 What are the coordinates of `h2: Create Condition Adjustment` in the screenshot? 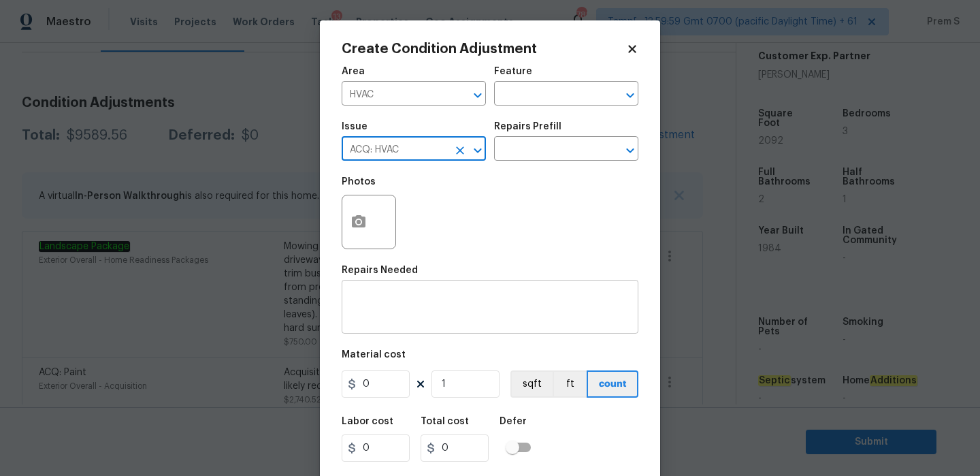 It's located at (484, 49).